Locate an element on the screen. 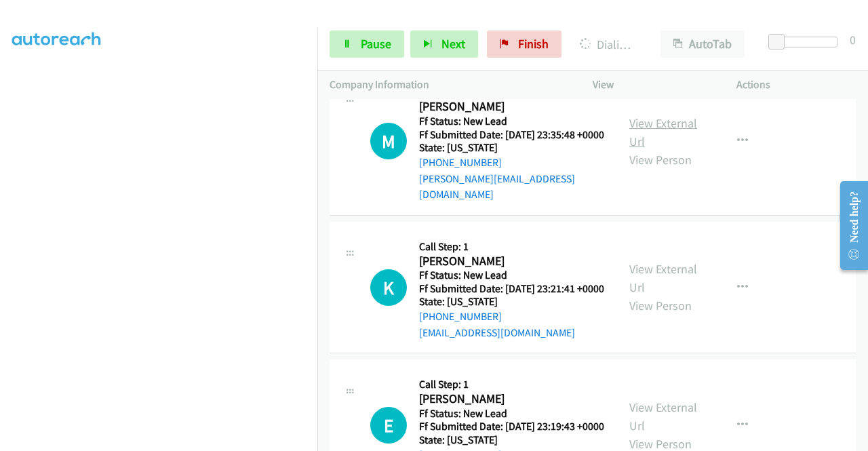 The image size is (868, 451). p: Company Information is located at coordinates (448, 85).